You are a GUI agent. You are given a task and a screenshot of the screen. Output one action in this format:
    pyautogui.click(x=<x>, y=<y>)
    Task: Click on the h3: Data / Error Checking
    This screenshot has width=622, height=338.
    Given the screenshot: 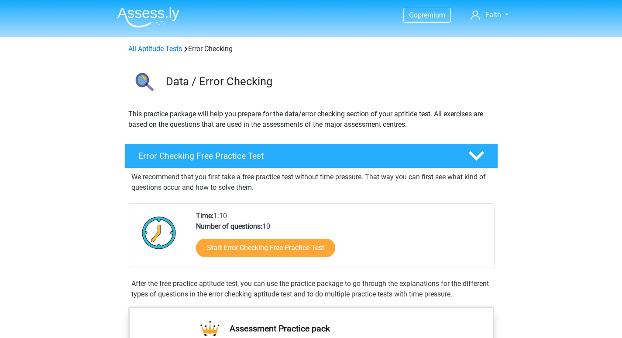 What is the action you would take?
    pyautogui.click(x=328, y=81)
    